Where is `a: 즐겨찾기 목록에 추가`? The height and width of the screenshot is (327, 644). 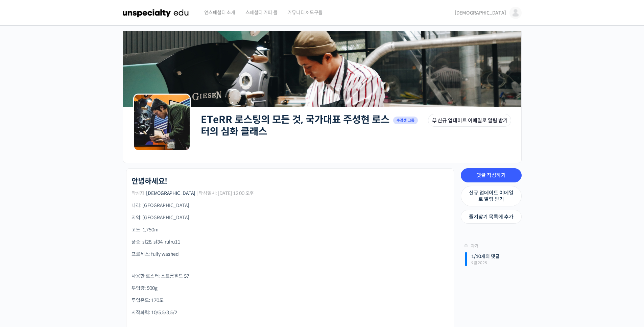 a: 즐겨찾기 목록에 추가 is located at coordinates (491, 217).